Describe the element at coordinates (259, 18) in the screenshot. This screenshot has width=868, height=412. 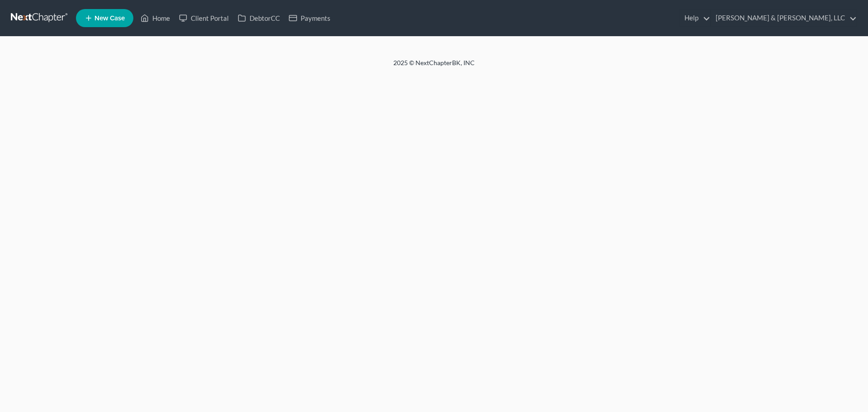
I see `a: DebtorCC` at that location.